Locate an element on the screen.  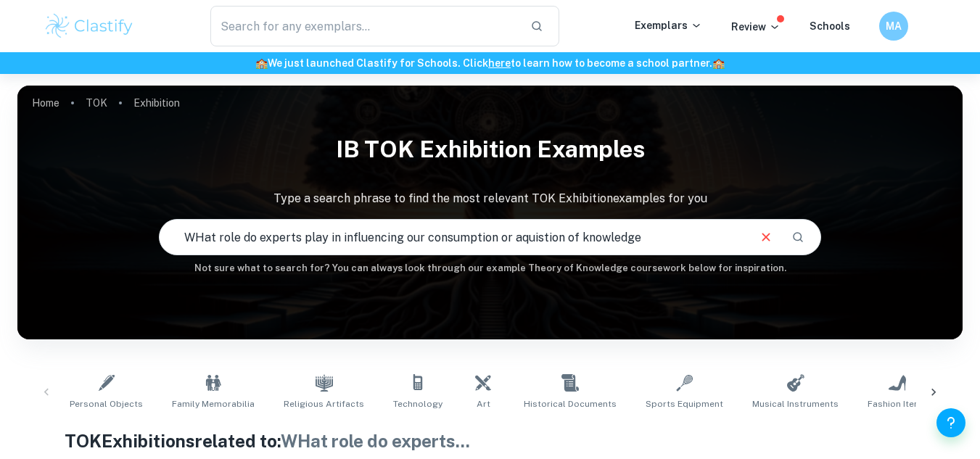
p: Exemplars is located at coordinates (668, 26).